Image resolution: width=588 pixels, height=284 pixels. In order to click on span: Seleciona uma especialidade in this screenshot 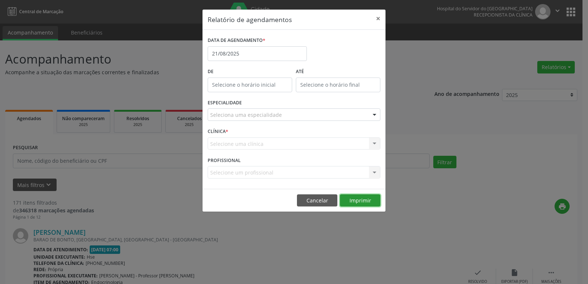, I will do `click(246, 115)`.